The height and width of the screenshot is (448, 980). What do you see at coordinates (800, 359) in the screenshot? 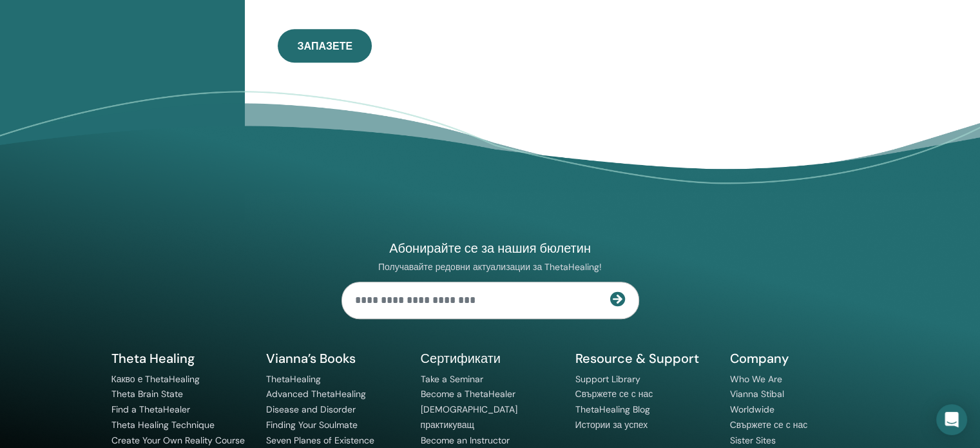
I see `h5: Company` at bounding box center [800, 359].